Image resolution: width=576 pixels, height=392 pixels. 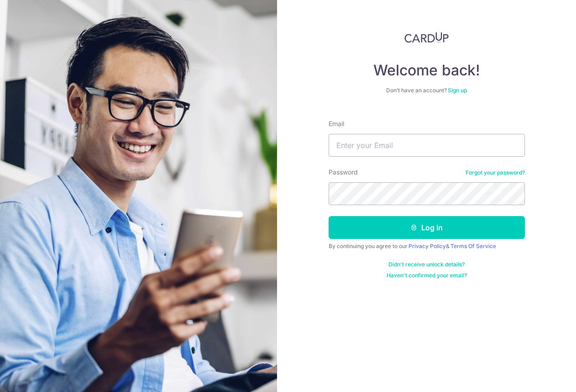 I want to click on a: Privacy Policy, so click(x=427, y=246).